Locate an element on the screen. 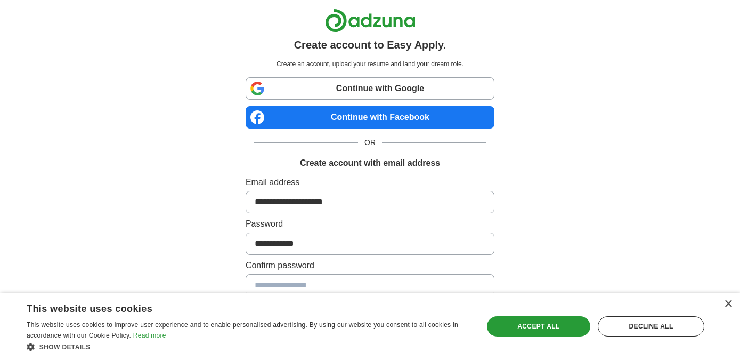  div: Show details is located at coordinates (248, 346).